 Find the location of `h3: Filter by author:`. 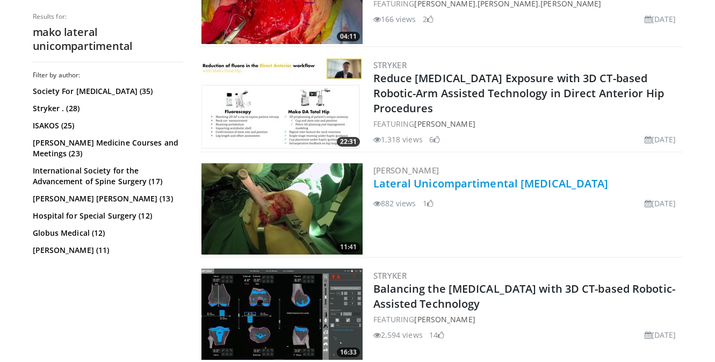

h3: Filter by author: is located at coordinates (108, 75).